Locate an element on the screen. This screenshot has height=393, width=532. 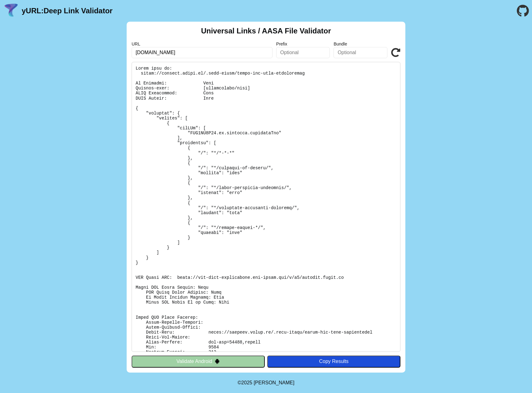
img: droidIcon.svg is located at coordinates (217, 361).